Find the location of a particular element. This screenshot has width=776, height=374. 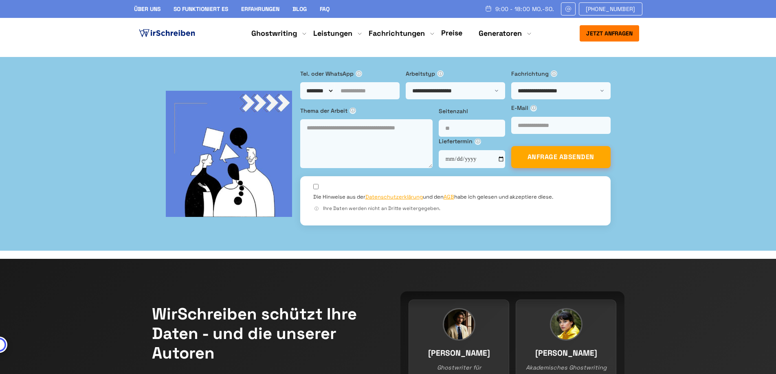

label: E-Mail is located at coordinates (561, 108).